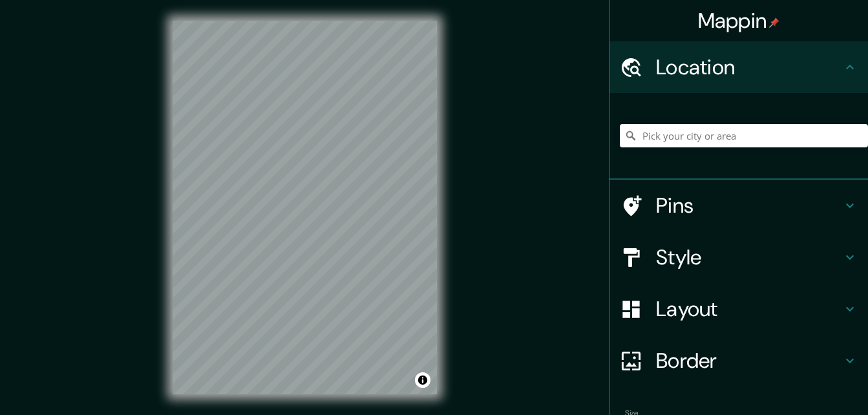  I want to click on h4: Location, so click(750, 67).